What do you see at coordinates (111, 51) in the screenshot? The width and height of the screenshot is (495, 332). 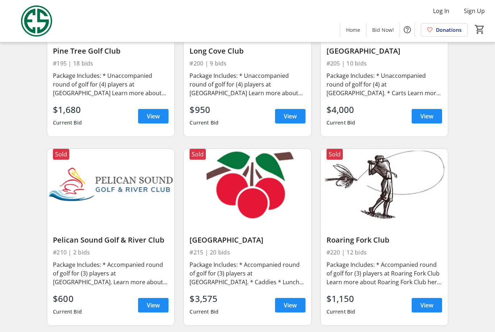 I see `div: Pine Tree Golf Club` at bounding box center [111, 51].